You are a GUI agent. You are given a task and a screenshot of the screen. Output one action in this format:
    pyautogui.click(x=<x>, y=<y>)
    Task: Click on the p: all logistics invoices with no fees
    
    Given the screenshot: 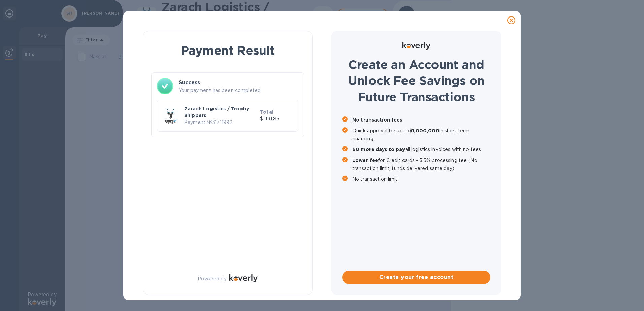 What is the action you would take?
    pyautogui.click(x=421, y=149)
    